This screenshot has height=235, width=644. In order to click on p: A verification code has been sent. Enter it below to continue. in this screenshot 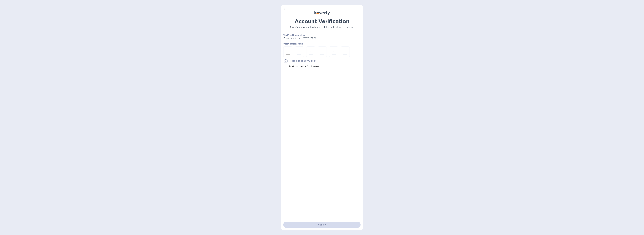, I will do `click(322, 27)`.